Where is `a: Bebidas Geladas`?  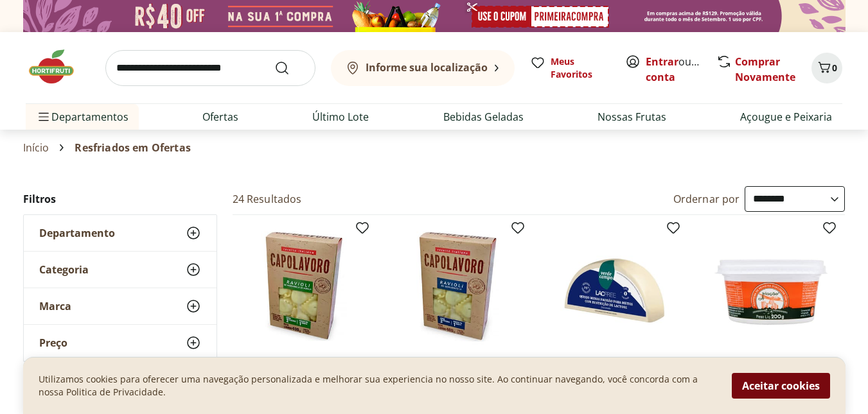
a: Bebidas Geladas is located at coordinates (483, 117).